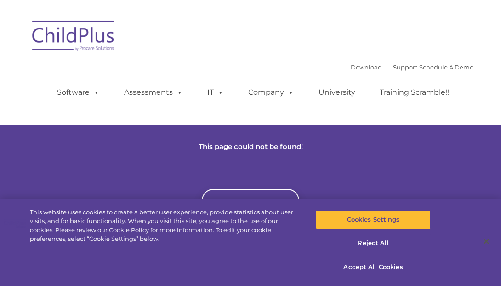  I want to click on p: This page could not be found!, so click(251, 147).